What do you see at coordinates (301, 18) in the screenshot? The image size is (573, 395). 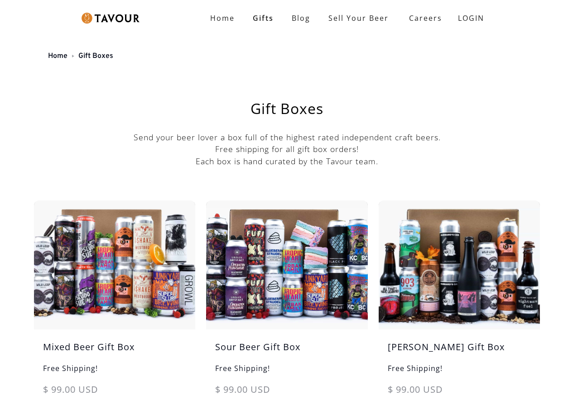 I see `a: Blog` at bounding box center [301, 18].